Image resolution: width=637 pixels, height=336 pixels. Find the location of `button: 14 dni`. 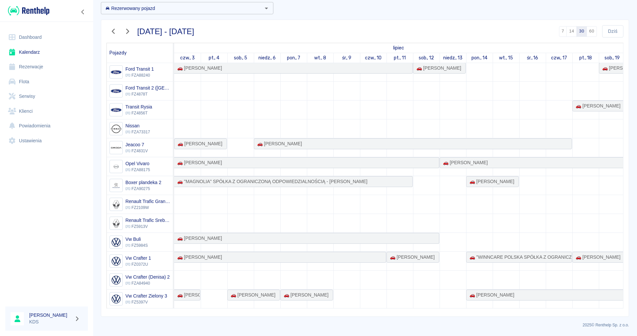

button: 14 dni is located at coordinates (571, 32).